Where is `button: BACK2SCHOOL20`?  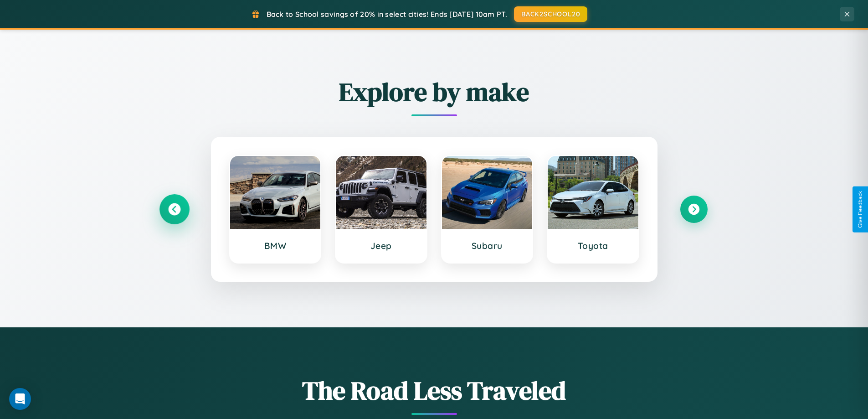 button: BACK2SCHOOL20 is located at coordinates (550, 14).